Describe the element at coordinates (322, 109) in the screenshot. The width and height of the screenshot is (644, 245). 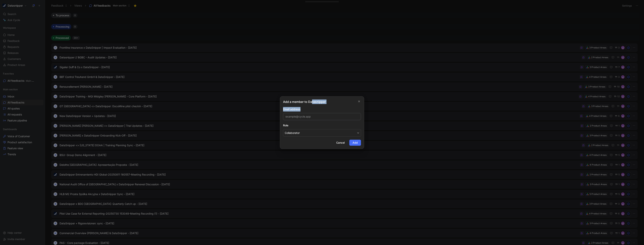
I see `div: Email address` at that location.